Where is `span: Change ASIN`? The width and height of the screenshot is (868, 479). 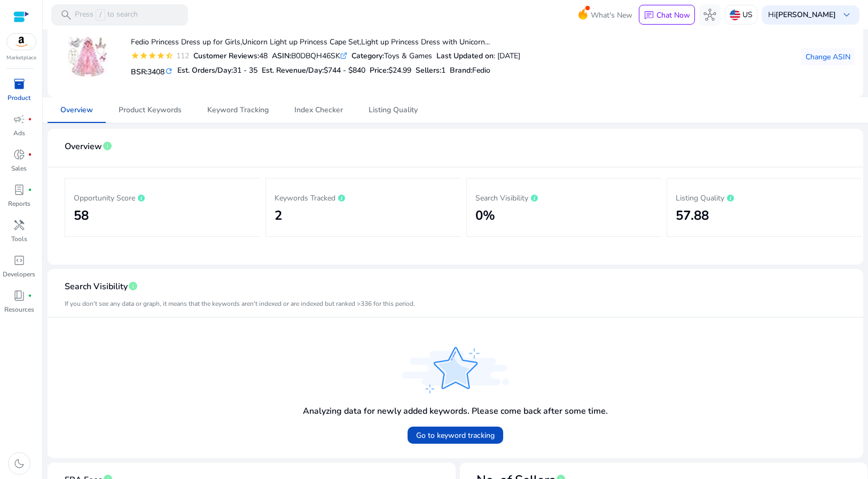 span: Change ASIN is located at coordinates (828, 57).